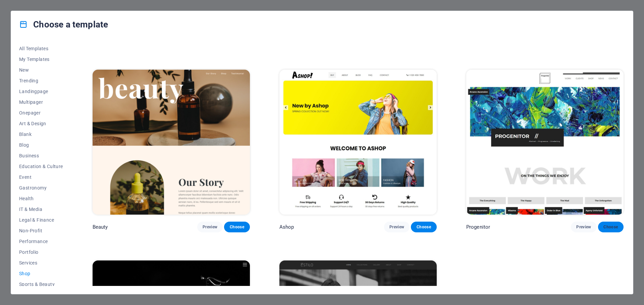 The image size is (644, 305). What do you see at coordinates (41, 220) in the screenshot?
I see `button: Legal & Finance` at bounding box center [41, 220].